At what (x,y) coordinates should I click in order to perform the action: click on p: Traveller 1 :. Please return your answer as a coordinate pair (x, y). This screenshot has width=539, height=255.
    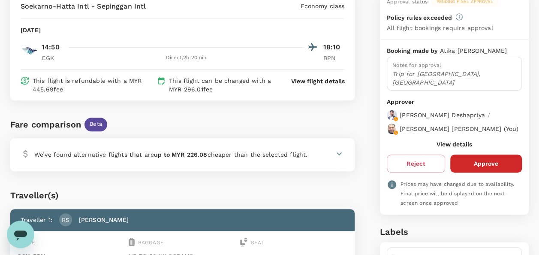
    Looking at the image, I should click on (36, 220).